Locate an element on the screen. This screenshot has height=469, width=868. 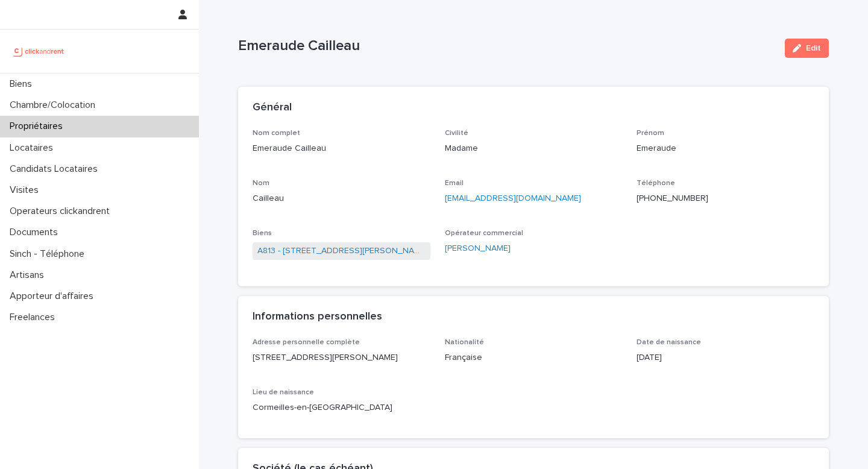
p: Madame is located at coordinates (534, 148).